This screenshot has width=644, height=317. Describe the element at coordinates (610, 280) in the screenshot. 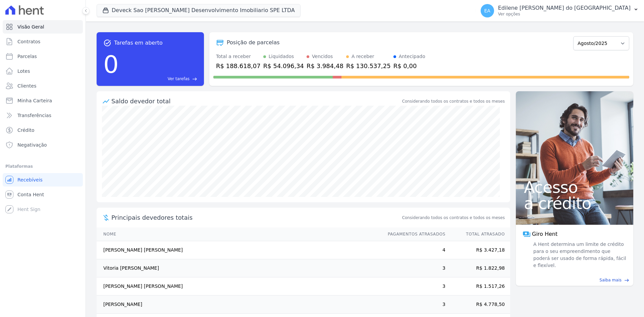

I see `span: Saiba mais` at that location.